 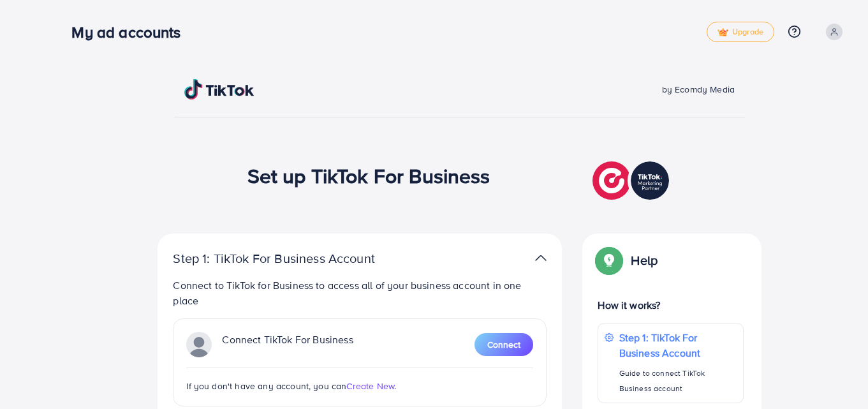 What do you see at coordinates (369, 175) in the screenshot?
I see `h1: Set up TikTok For Business` at bounding box center [369, 175].